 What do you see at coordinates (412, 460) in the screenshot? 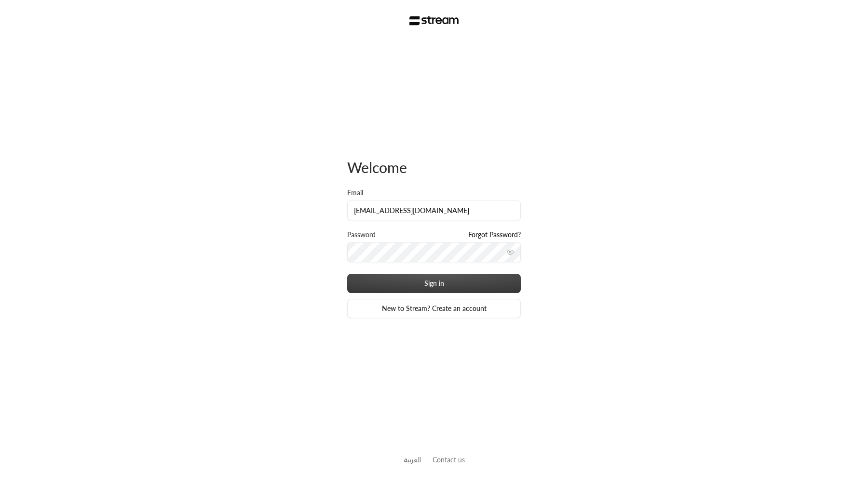
I see `a: العربية` at bounding box center [412, 460].